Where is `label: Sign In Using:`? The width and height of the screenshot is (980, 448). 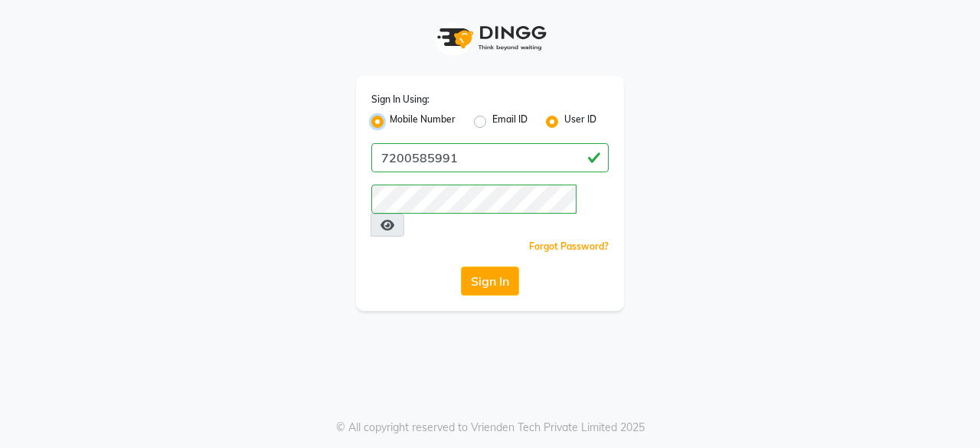
label: Sign In Using: is located at coordinates (400, 99).